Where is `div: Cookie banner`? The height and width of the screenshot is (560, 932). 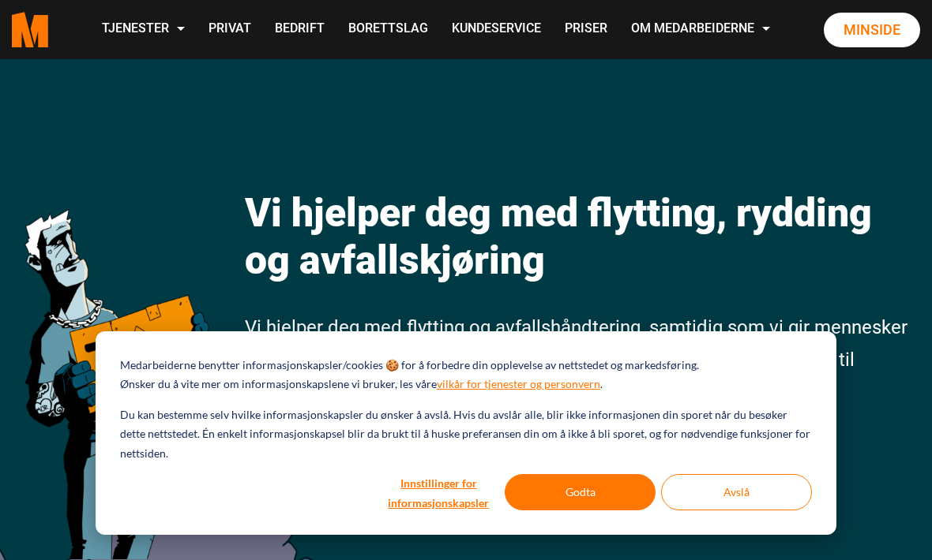
div: Cookie banner is located at coordinates (466, 434).